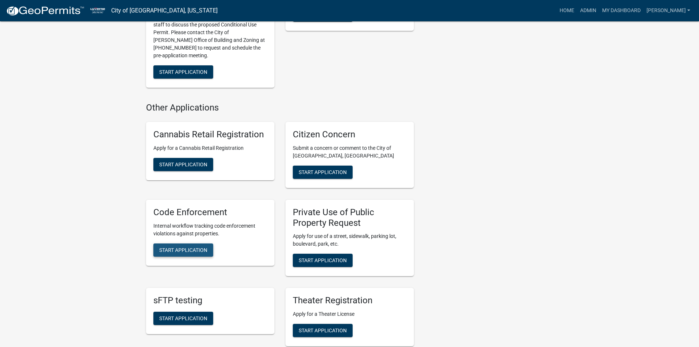 The height and width of the screenshot is (347, 699). Describe the element at coordinates (621, 11) in the screenshot. I see `a: My Dashboard` at that location.